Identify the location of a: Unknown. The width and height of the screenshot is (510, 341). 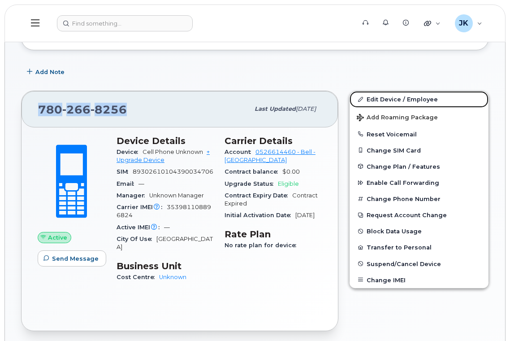
(173, 277).